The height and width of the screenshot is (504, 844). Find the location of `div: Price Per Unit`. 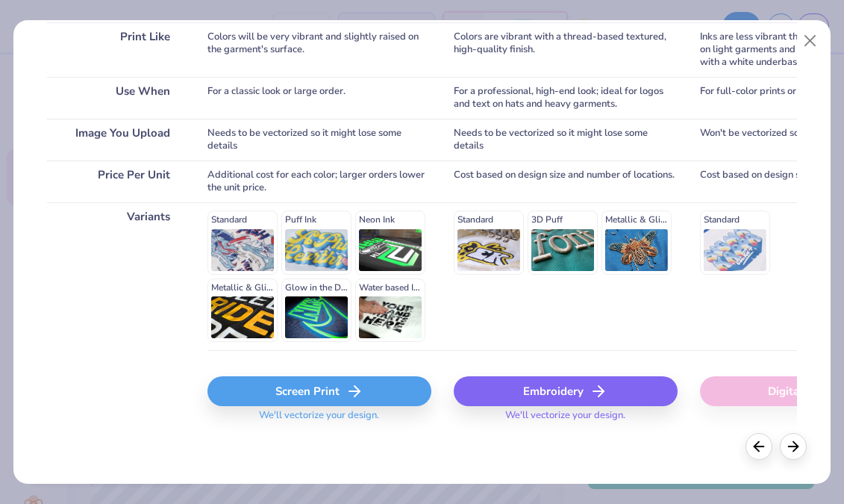

div: Price Per Unit is located at coordinates (116, 181).